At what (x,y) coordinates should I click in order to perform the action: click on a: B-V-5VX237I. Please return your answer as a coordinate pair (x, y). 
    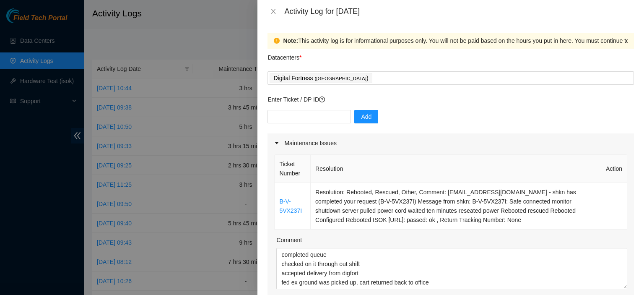
    Looking at the image, I should click on (291, 206).